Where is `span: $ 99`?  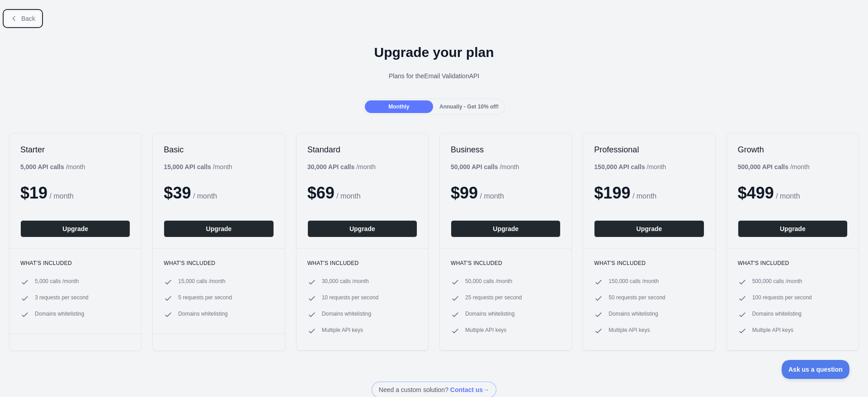 span: $ 99 is located at coordinates (464, 192).